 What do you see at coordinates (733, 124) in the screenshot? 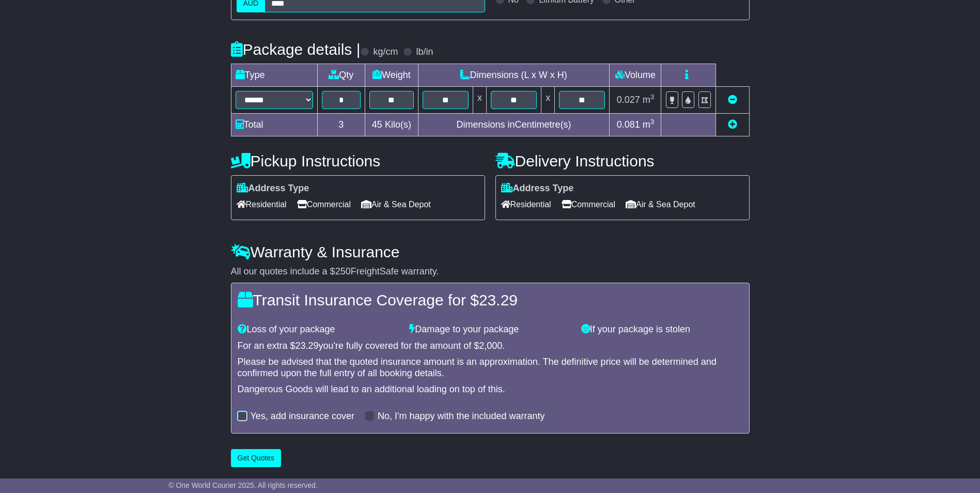
I see `a: Add new item` at bounding box center [733, 124].